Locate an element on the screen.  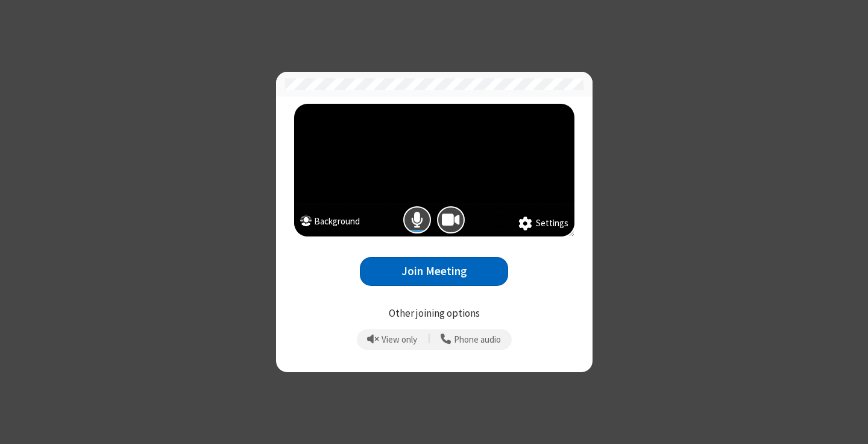
button: Camera is on is located at coordinates (451, 220).